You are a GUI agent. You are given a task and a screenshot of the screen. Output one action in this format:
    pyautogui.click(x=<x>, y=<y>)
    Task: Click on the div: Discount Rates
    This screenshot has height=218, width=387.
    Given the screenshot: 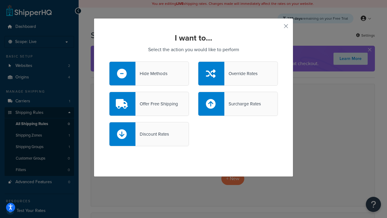 What is the action you would take?
    pyautogui.click(x=152, y=134)
    